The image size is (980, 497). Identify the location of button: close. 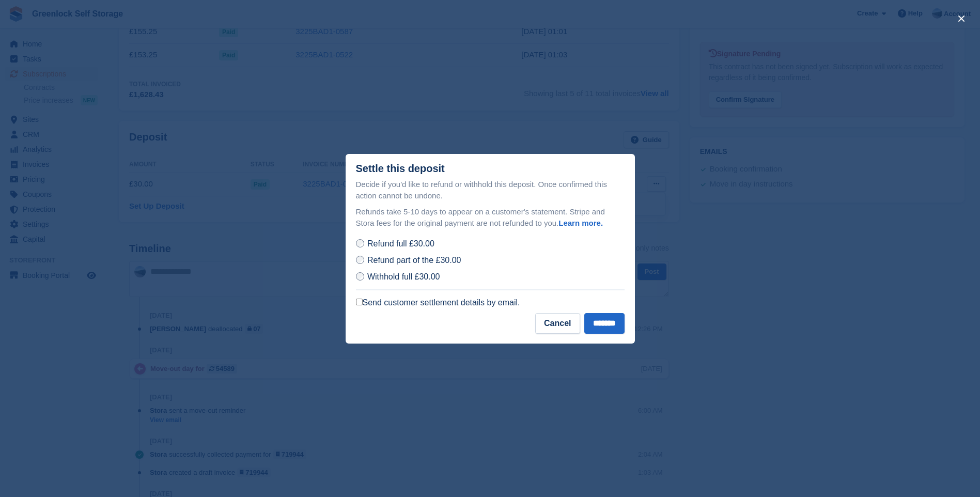
(961, 18).